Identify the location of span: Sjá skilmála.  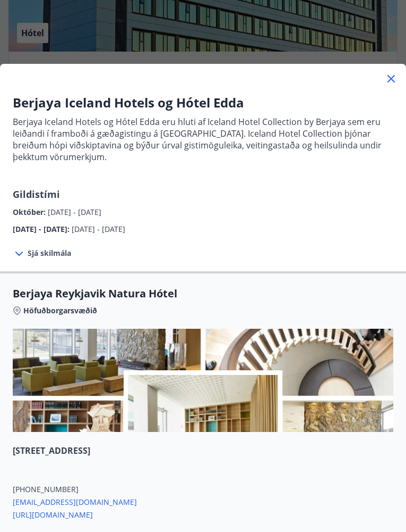
(49, 253).